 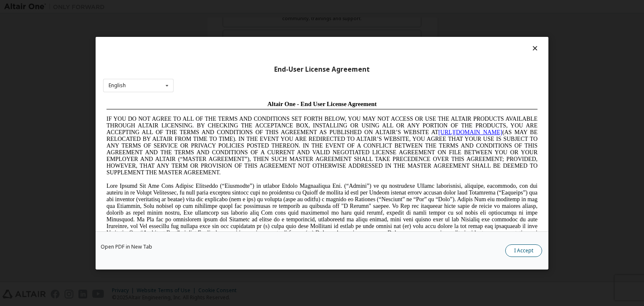 What do you see at coordinates (322, 69) in the screenshot?
I see `div: End-User License Agreement` at bounding box center [322, 69].